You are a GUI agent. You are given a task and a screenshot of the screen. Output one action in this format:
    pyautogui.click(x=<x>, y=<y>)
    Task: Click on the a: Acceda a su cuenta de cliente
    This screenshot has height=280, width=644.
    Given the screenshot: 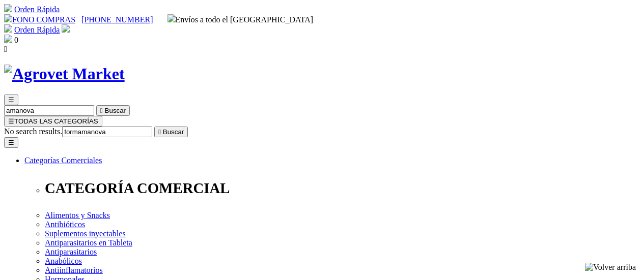 What is the action you would take?
    pyautogui.click(x=65, y=29)
    